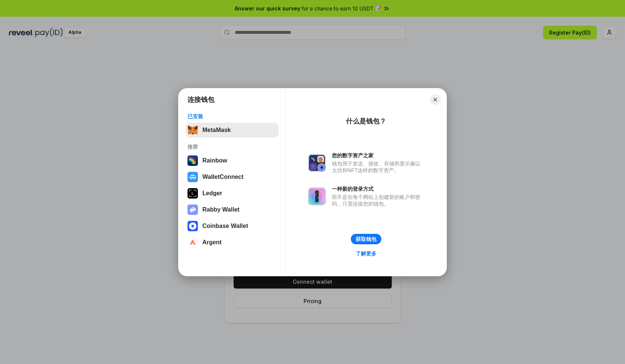 The image size is (625, 364). Describe the element at coordinates (366, 254) in the screenshot. I see `div: 了解更多` at that location.